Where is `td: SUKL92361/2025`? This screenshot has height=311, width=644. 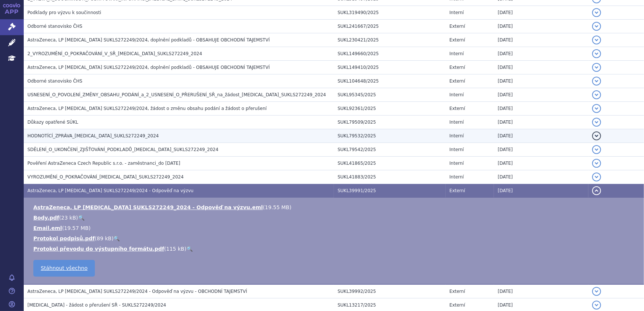 td: SUKL92361/2025 is located at coordinates (390, 108).